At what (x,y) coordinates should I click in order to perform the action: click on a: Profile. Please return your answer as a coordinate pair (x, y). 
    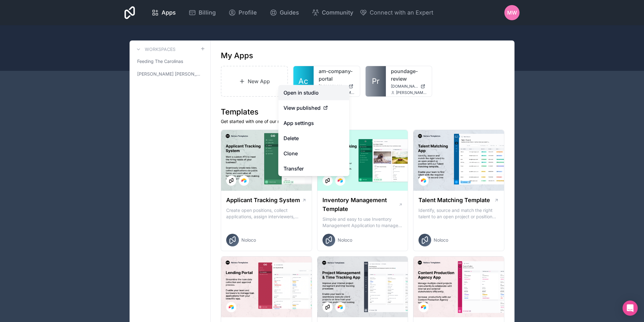
    Looking at the image, I should click on (243, 13).